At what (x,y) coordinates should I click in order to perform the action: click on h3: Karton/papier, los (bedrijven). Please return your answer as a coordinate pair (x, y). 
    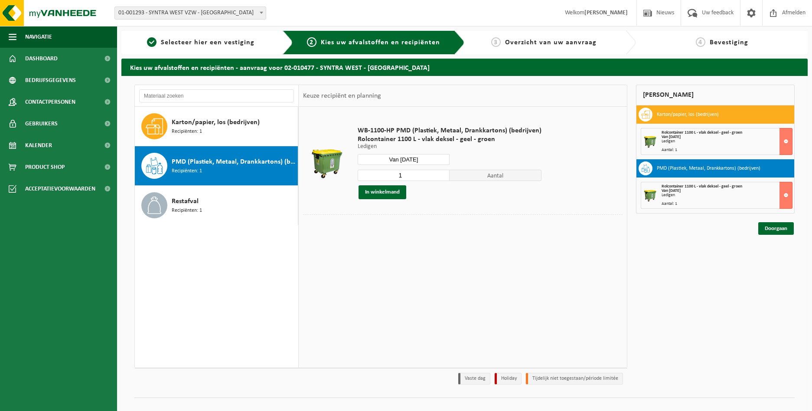
    Looking at the image, I should click on (688, 114).